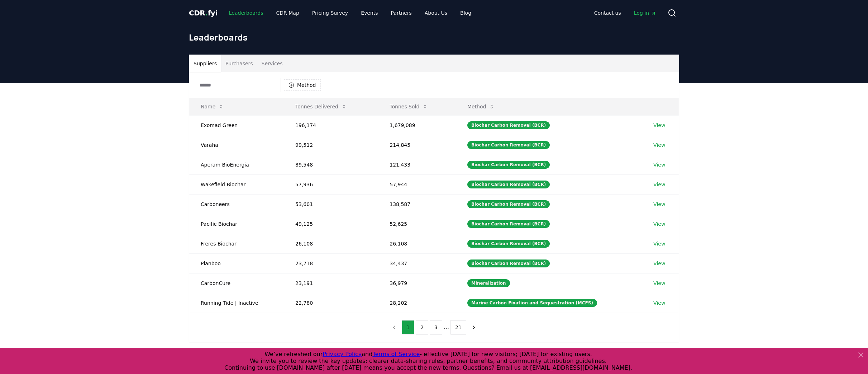 This screenshot has width=868, height=374. I want to click on td: Freres Biochar, so click(237, 243).